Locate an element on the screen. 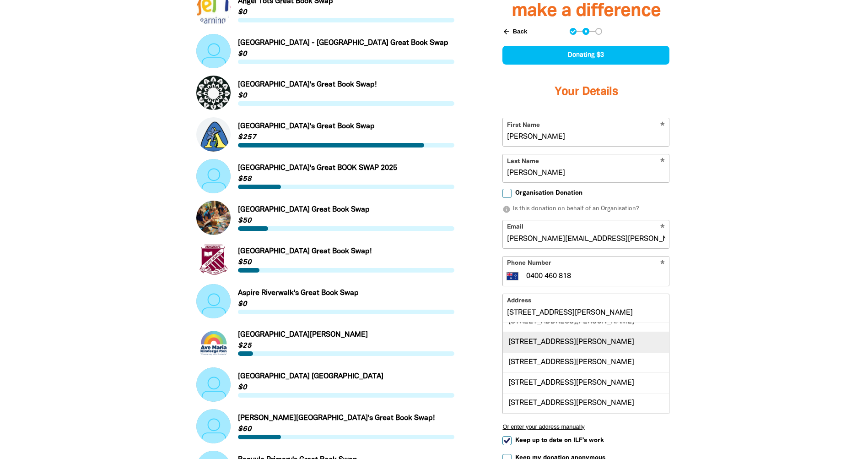 This screenshot has height=459, width=868. button: Navigate to step 1 of 3 to enter your donation amount is located at coordinates (573, 31).